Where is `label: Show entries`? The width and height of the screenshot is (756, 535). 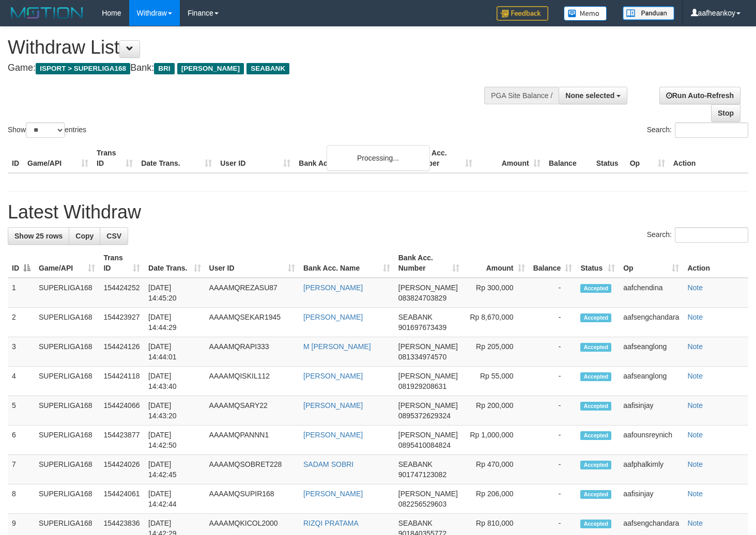 label: Show entries is located at coordinates (47, 130).